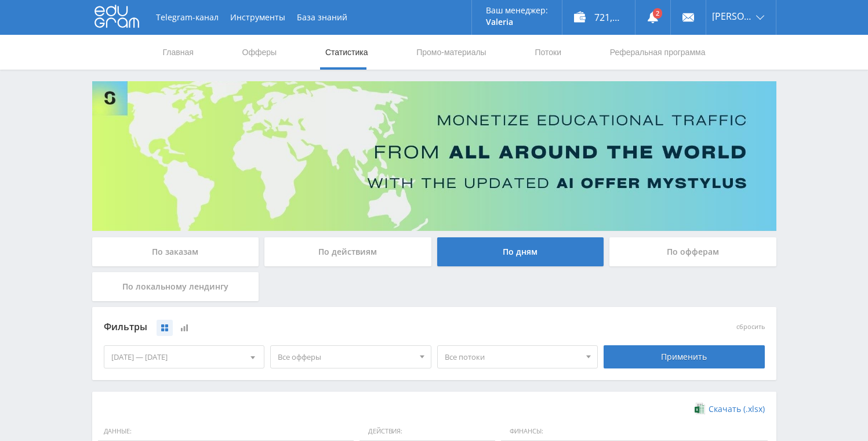  I want to click on span: Скачать (.xlsx), so click(737, 409).